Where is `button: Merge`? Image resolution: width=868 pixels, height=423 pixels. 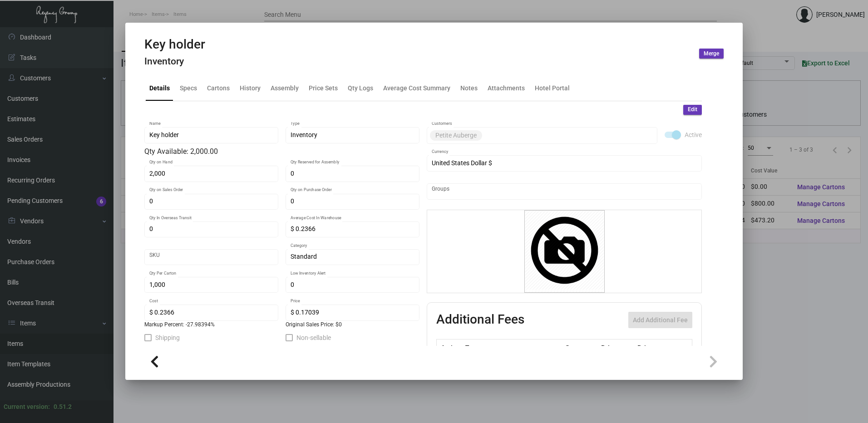 button: Merge is located at coordinates (711, 54).